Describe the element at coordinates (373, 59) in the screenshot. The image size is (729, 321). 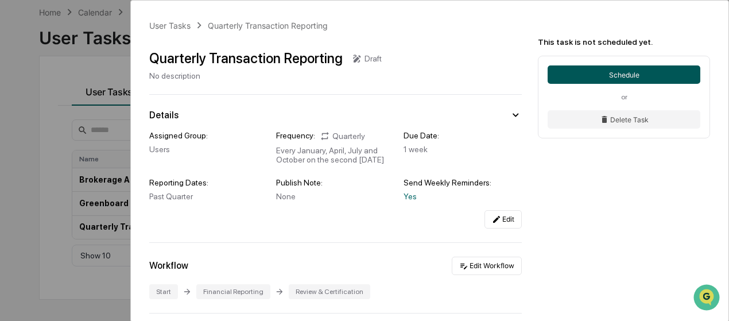
I see `div: Draft` at that location.